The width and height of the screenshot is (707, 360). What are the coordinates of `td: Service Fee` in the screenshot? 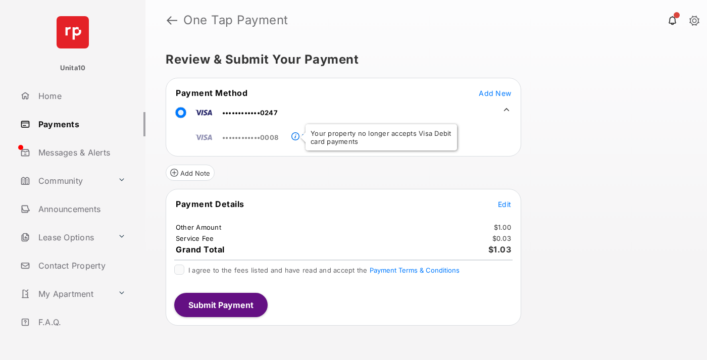 It's located at (195, 238).